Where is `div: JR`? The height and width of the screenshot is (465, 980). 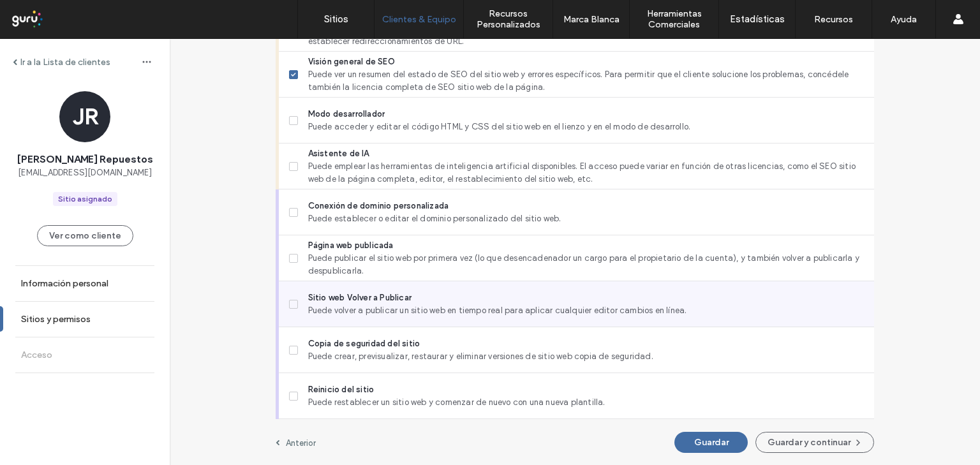 div: JR is located at coordinates (85, 116).